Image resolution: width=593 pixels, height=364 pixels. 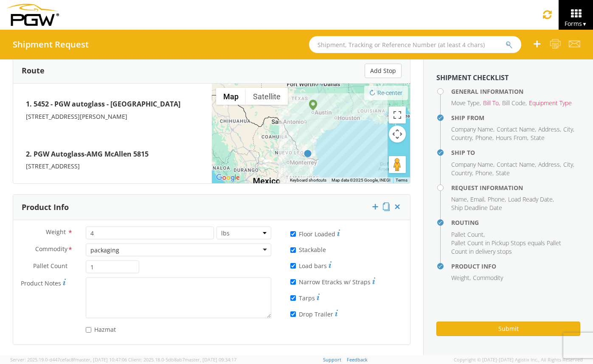 I want to click on span: Email, so click(x=477, y=199).